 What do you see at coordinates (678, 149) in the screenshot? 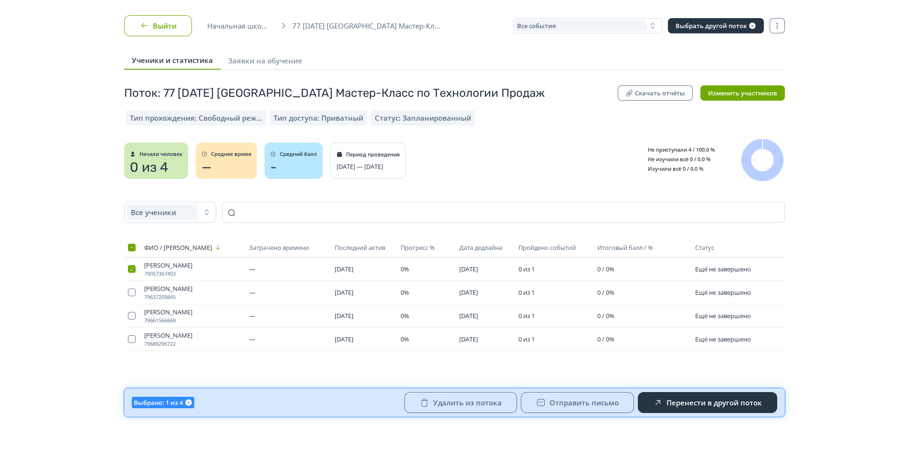
I see `span: Не приступали 4 / 100.0 %` at bounding box center [678, 149].